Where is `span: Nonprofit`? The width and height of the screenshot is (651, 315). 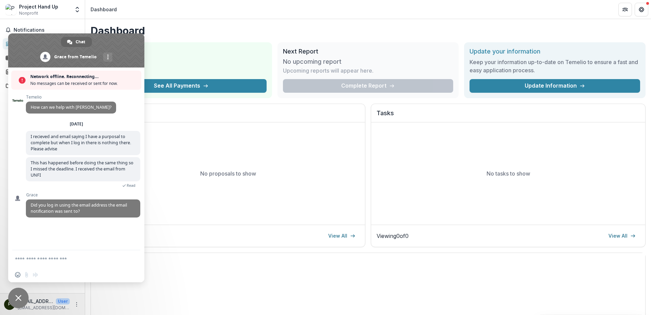 span: Nonprofit is located at coordinates (29, 13).